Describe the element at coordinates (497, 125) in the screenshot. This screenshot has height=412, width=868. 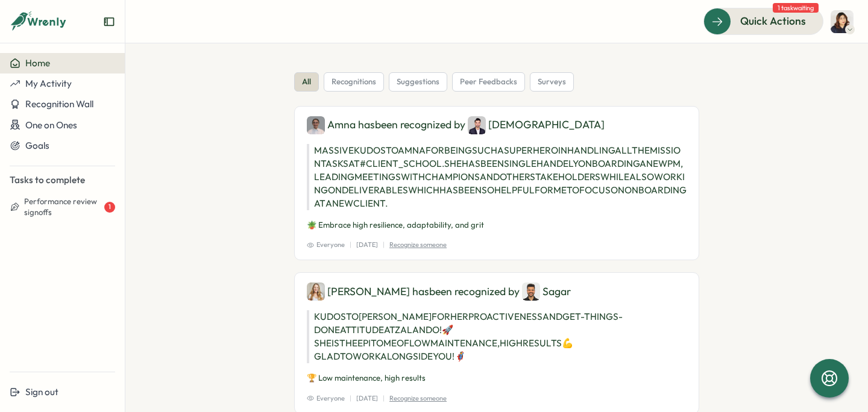
I see `div: Amna has been recognized by` at that location.